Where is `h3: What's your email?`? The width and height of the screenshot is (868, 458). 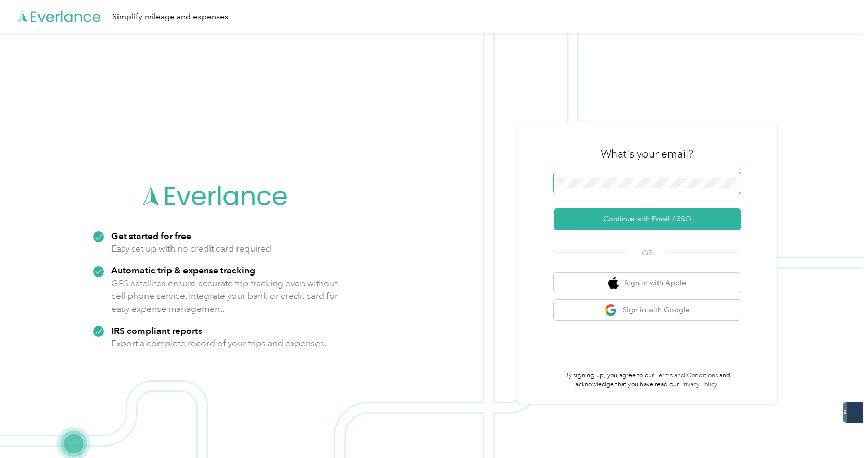 h3: What's your email? is located at coordinates (647, 154).